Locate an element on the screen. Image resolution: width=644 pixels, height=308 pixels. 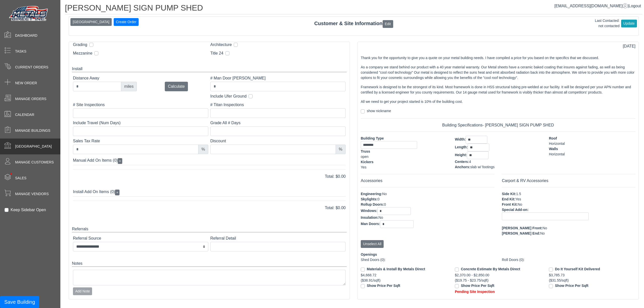
button: Edit is located at coordinates (388, 24).